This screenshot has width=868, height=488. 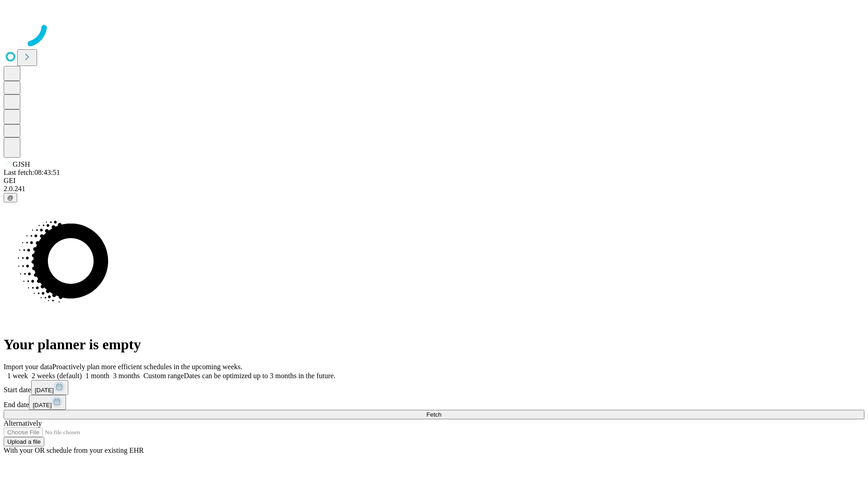 I want to click on span: 2 weeks (default), so click(x=56, y=375).